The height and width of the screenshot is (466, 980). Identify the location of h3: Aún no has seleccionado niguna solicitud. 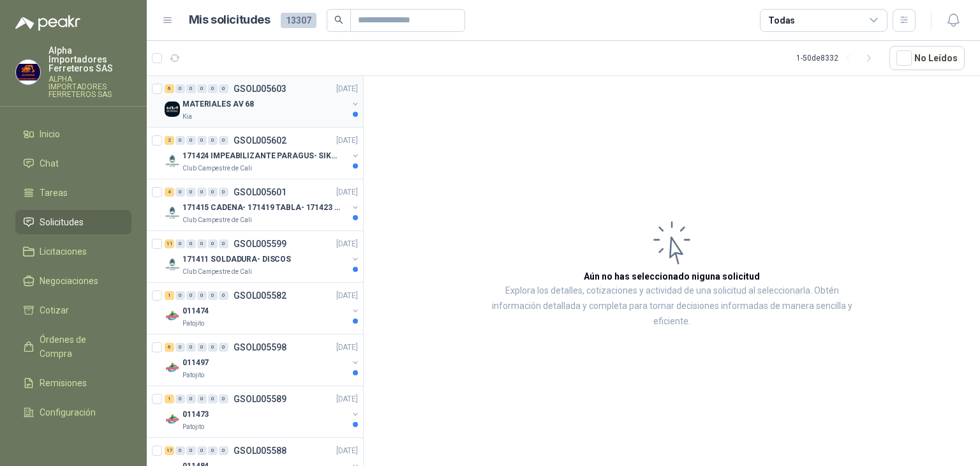
(672, 276).